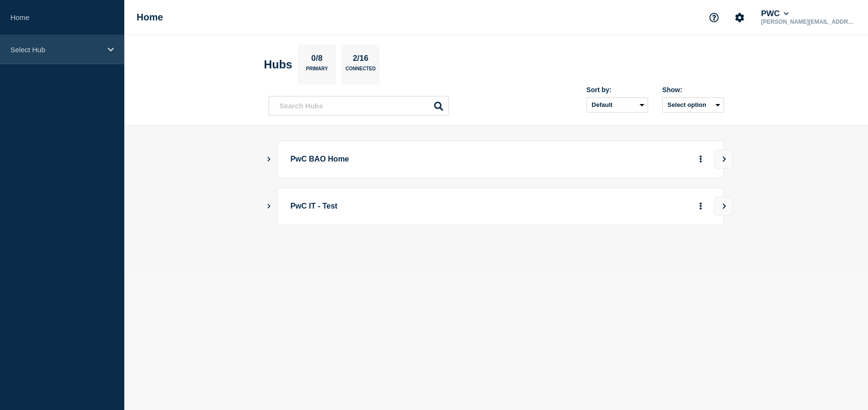  I want to click on p: PwC BAO Home, so click(422, 159).